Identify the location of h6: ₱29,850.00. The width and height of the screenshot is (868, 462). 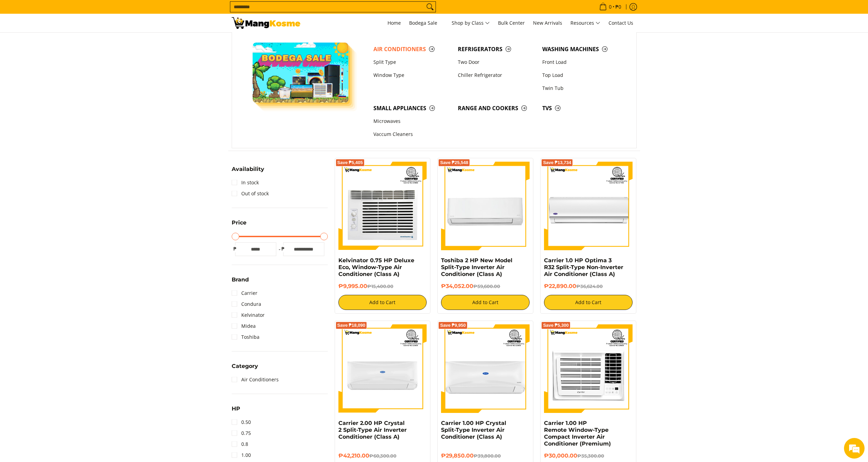
(485, 456).